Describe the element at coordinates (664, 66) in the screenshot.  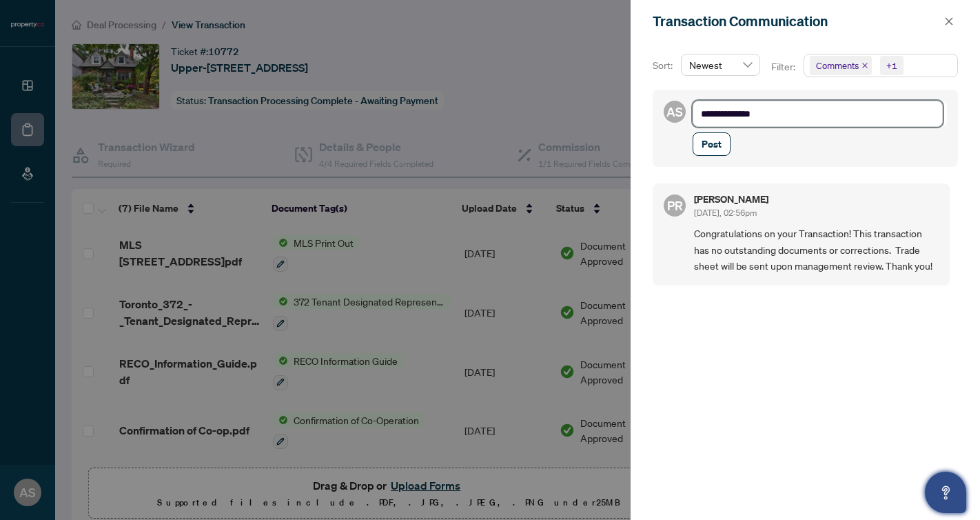
I see `p: Sort:` at that location.